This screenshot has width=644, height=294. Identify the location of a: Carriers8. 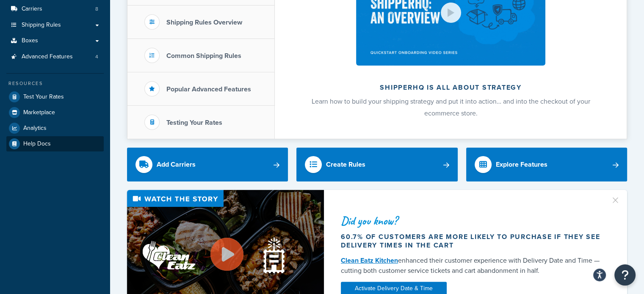
(55, 9).